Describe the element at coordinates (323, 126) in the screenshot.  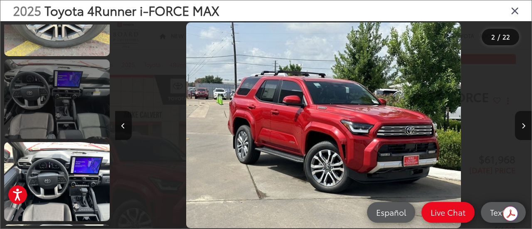
I see `div: 2025 Toyota 4Runner i-FORCE MAX Limited i-FORCE MAX 1` at that location.